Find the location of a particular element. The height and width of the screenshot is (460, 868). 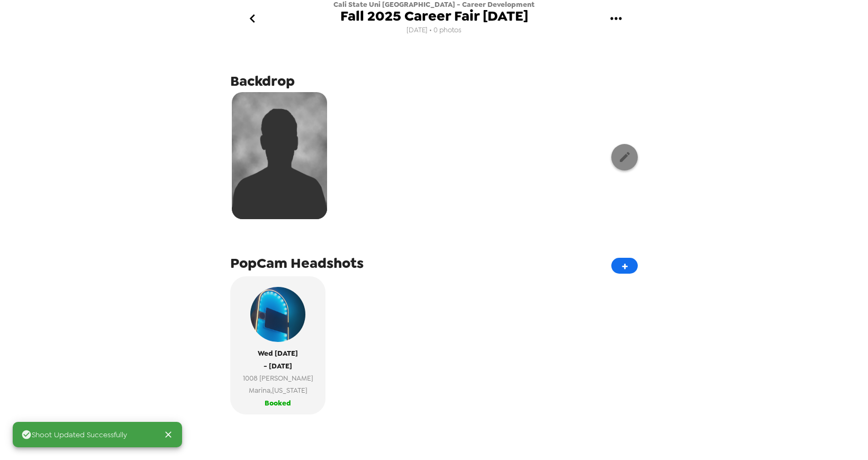

span: Backdrop is located at coordinates (262, 81).